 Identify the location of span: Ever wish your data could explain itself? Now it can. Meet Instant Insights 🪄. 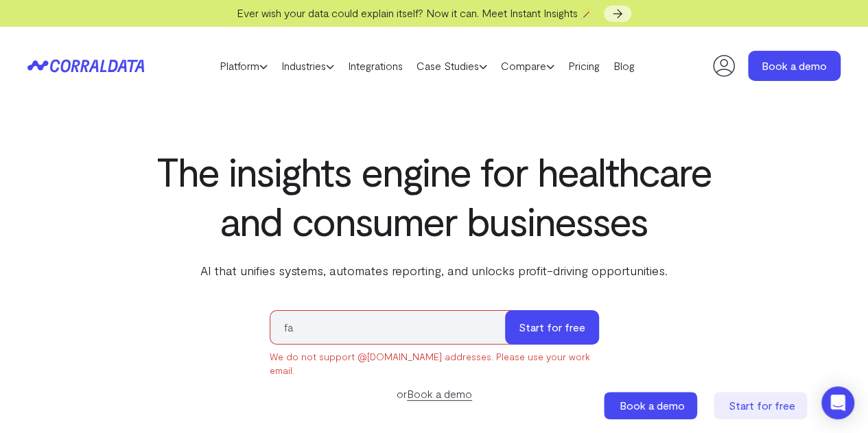
(416, 12).